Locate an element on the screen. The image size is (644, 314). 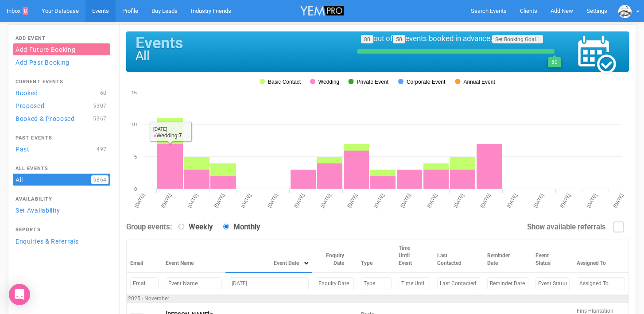
th: Last Contacted is located at coordinates (458, 256).